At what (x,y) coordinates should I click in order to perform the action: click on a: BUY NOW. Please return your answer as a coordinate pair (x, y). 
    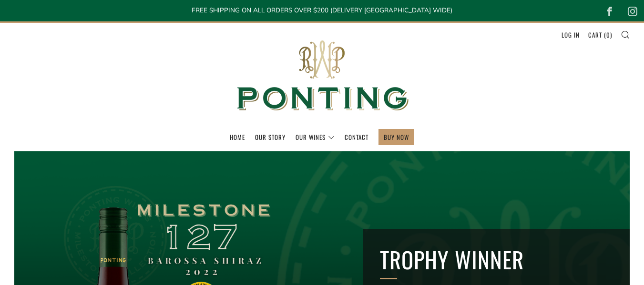
    Looking at the image, I should click on (396, 137).